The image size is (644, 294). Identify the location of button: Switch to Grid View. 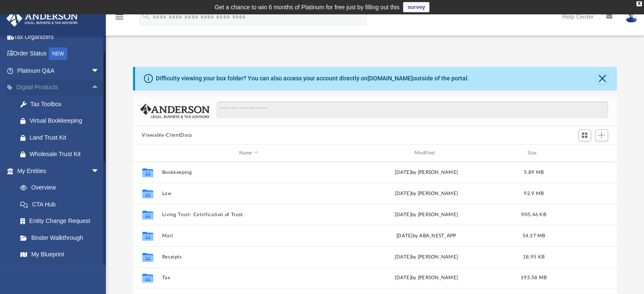
(585, 135).